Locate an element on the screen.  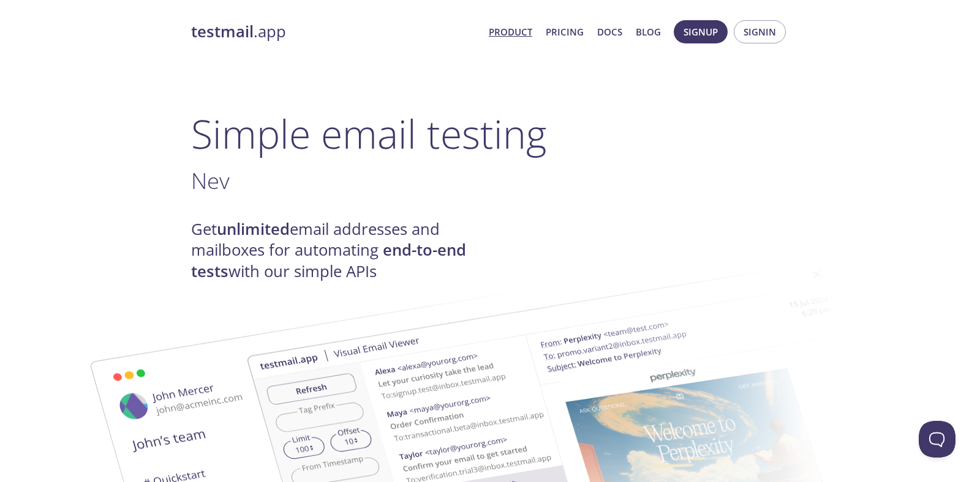
span: Nev is located at coordinates (210, 180).